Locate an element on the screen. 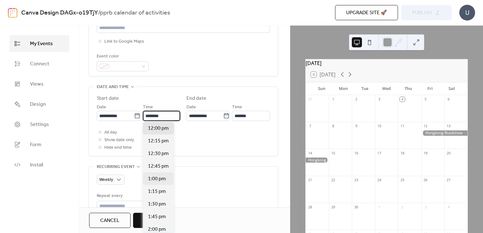 The height and width of the screenshot is (233, 483). div: 18 is located at coordinates (402, 153).